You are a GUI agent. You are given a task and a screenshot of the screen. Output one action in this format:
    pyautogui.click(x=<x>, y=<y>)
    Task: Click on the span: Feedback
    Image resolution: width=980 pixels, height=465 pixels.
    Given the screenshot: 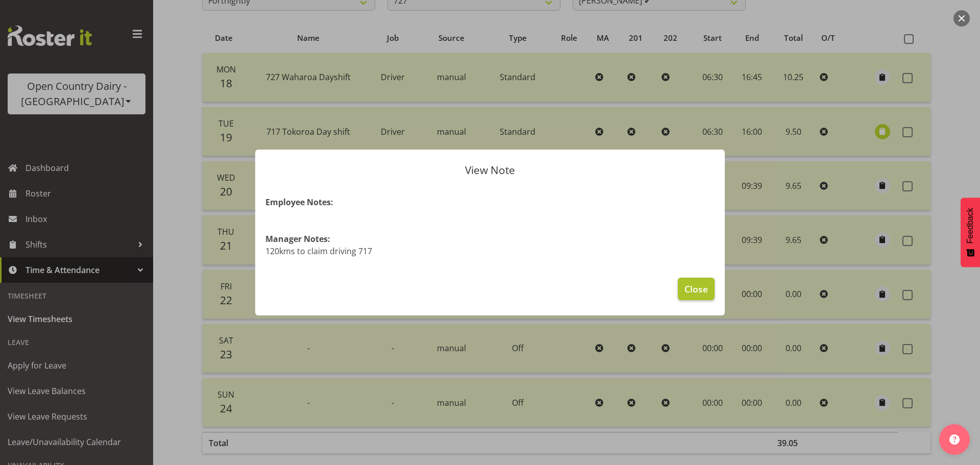 What is the action you would take?
    pyautogui.click(x=970, y=225)
    